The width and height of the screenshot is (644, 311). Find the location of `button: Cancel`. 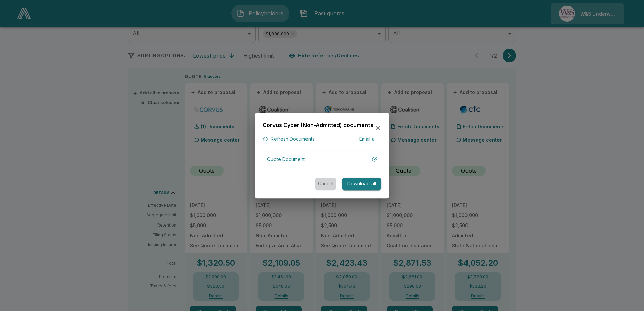

button: Cancel is located at coordinates (326, 184).